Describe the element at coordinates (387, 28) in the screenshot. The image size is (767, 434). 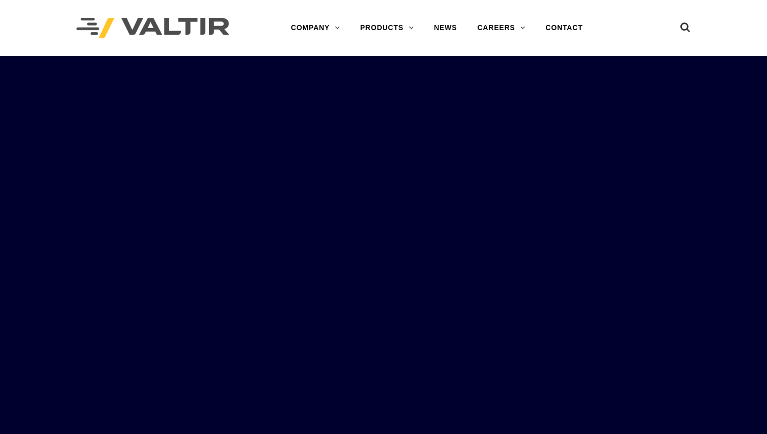
I see `a: PRODUCTS` at that location.